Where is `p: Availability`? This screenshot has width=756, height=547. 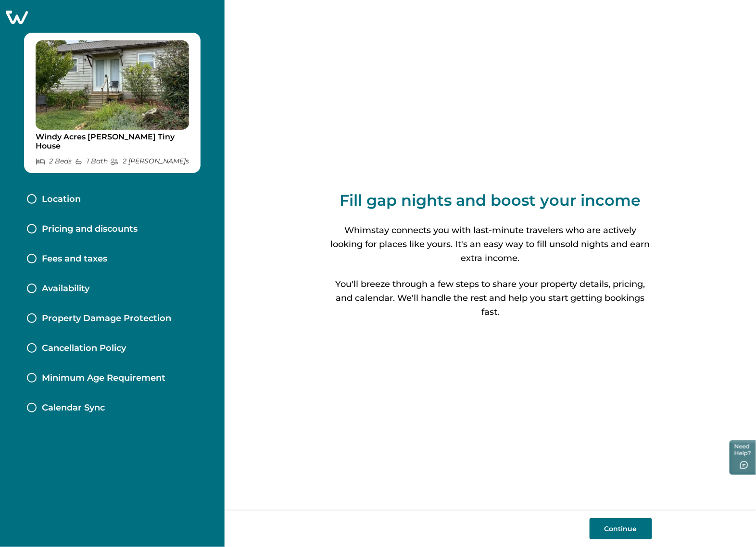 p: Availability is located at coordinates (65, 289).